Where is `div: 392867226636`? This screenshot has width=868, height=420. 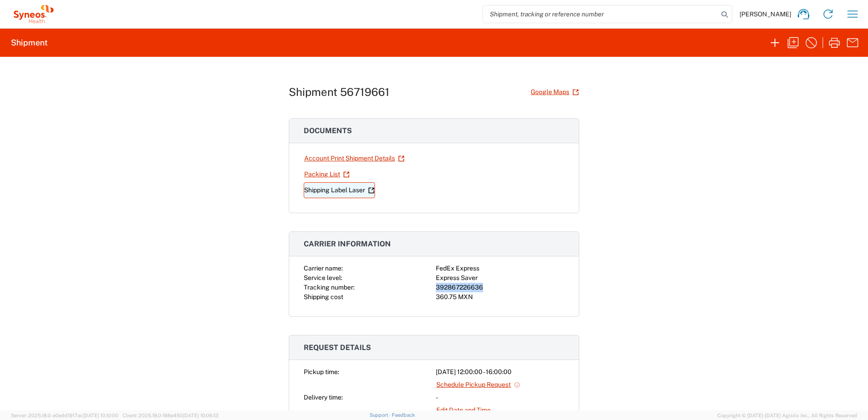 div: 392867226636 is located at coordinates (500, 287).